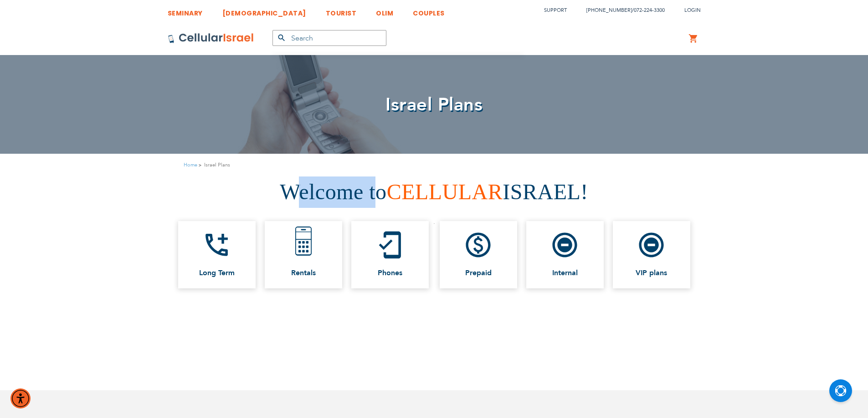 Image resolution: width=868 pixels, height=418 pixels. I want to click on i: mobile_friendly, so click(390, 245).